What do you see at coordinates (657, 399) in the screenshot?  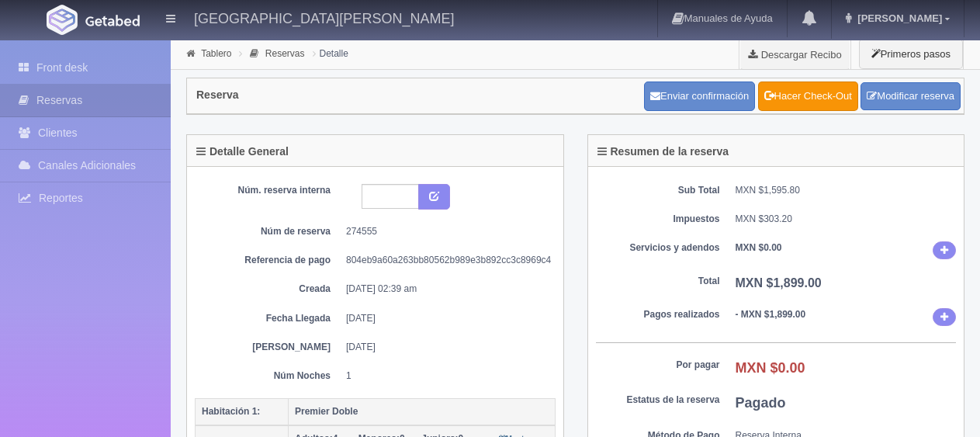 I see `dt: Estatus de la reserva` at bounding box center [657, 399].